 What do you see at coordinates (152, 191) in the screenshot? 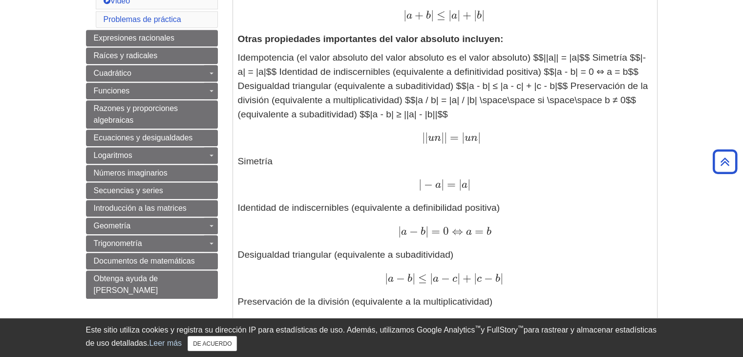
I see `a: Secuencias y series` at bounding box center [152, 191].